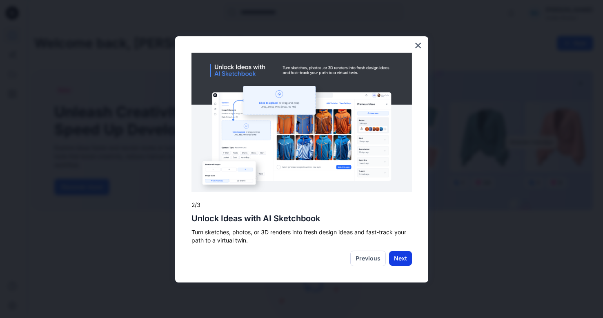 The height and width of the screenshot is (318, 603). What do you see at coordinates (400, 258) in the screenshot?
I see `button: Next` at bounding box center [400, 258].